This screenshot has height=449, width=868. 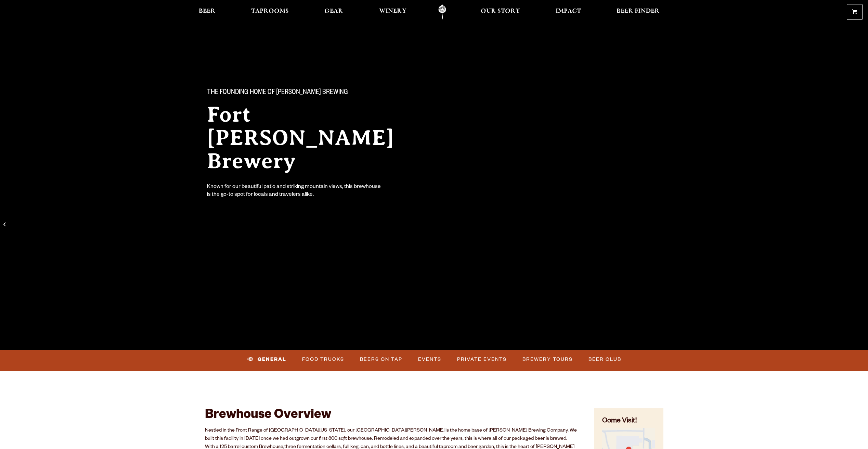 What do you see at coordinates (638, 12) in the screenshot?
I see `a: Beer Finder` at bounding box center [638, 12].